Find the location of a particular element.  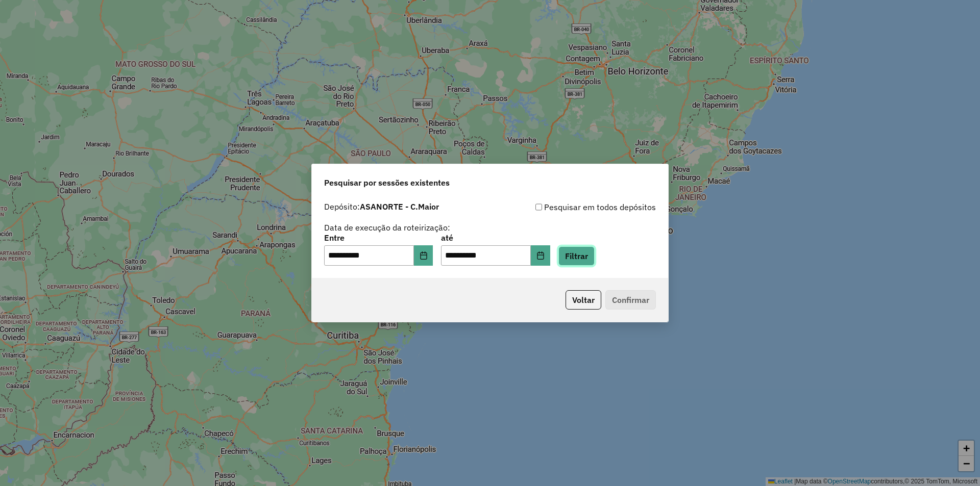

span: Pesquisar por sessões existentes is located at coordinates (387, 183).